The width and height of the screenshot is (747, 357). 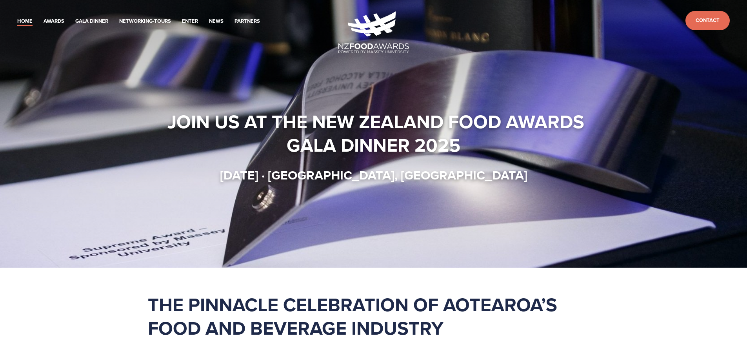 I want to click on a: News, so click(x=216, y=21).